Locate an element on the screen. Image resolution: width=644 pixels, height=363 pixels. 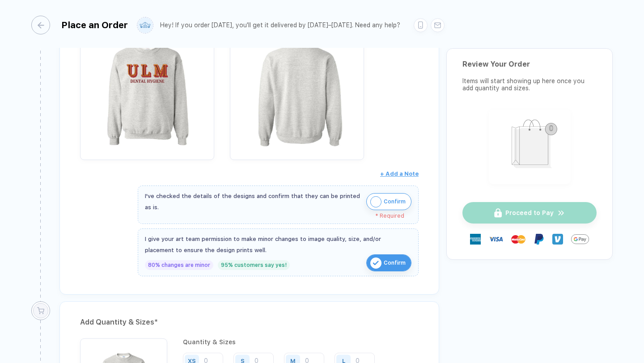
img: express is located at coordinates (476, 239).